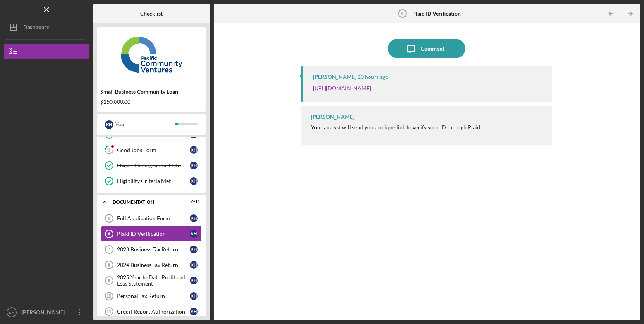  I want to click on tspan: 3, so click(109, 150).